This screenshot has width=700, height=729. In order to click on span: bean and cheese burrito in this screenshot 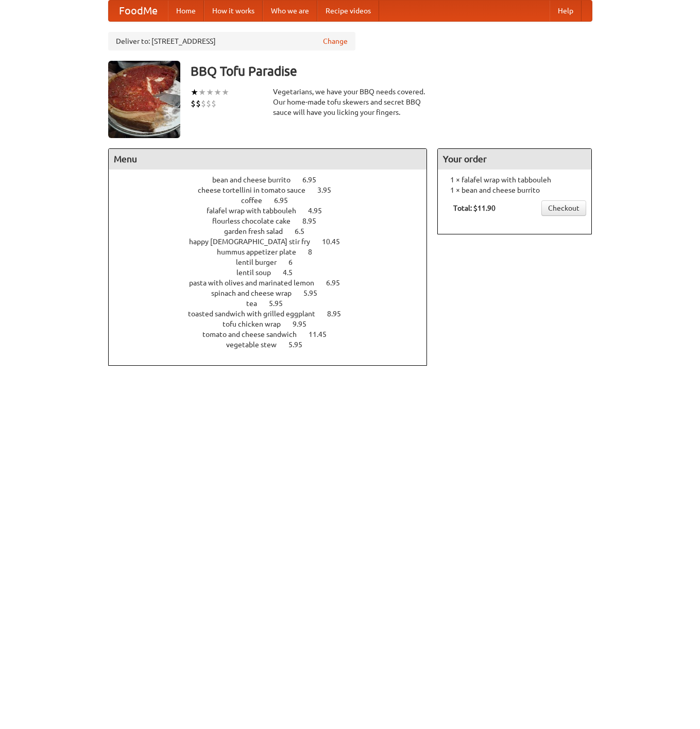, I will do `click(257, 180)`.